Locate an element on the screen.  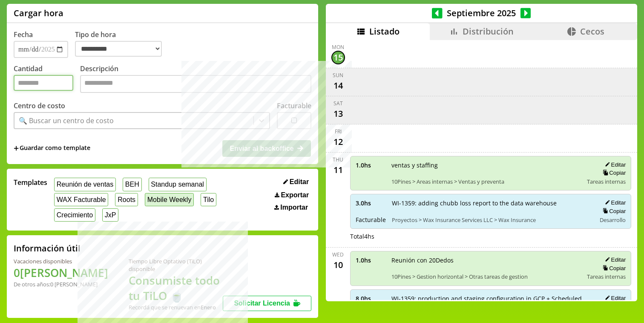
span: Facturable is located at coordinates (370, 219).